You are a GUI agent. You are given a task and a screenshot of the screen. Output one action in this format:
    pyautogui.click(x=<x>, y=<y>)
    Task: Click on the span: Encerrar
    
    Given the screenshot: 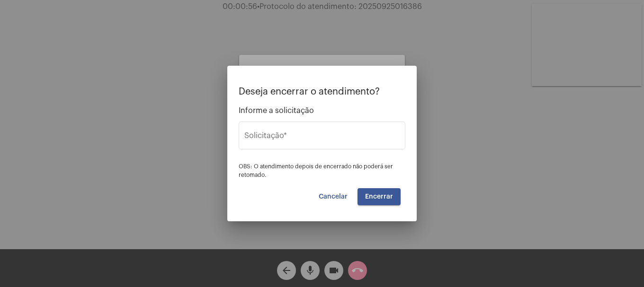 What is the action you would take?
    pyautogui.click(x=379, y=197)
    